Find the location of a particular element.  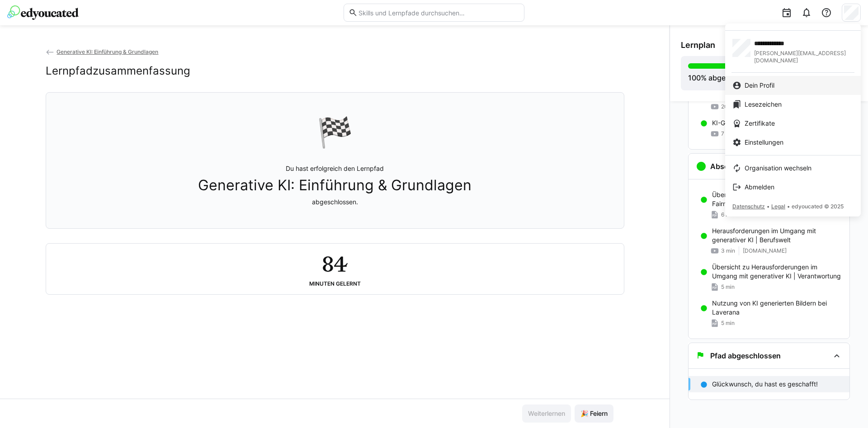

span: Organisation wechseln is located at coordinates (778, 168).